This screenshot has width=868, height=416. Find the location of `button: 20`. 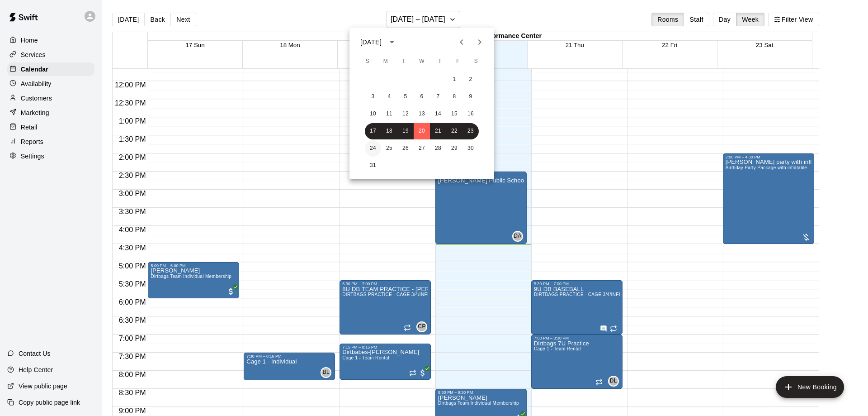

button: 20 is located at coordinates (422, 131).